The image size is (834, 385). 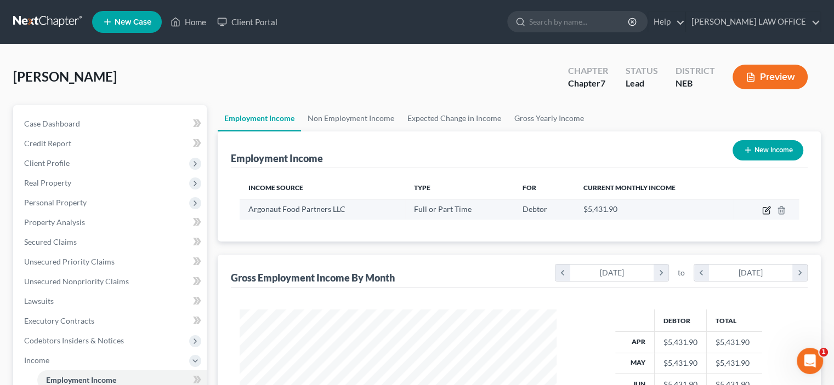 What do you see at coordinates (47, 163) in the screenshot?
I see `span: Client Profile` at bounding box center [47, 163].